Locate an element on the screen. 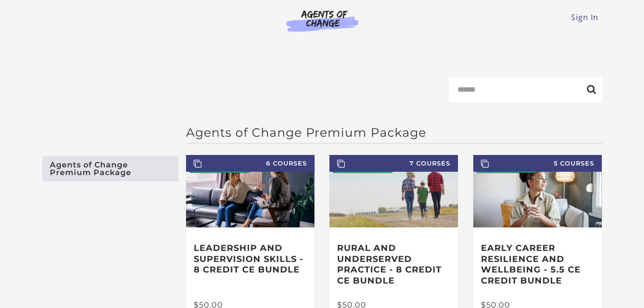 This screenshot has width=644, height=308. h3: Leadership and Supervision Skills - 8 Credit CE Bundle is located at coordinates (250, 259).